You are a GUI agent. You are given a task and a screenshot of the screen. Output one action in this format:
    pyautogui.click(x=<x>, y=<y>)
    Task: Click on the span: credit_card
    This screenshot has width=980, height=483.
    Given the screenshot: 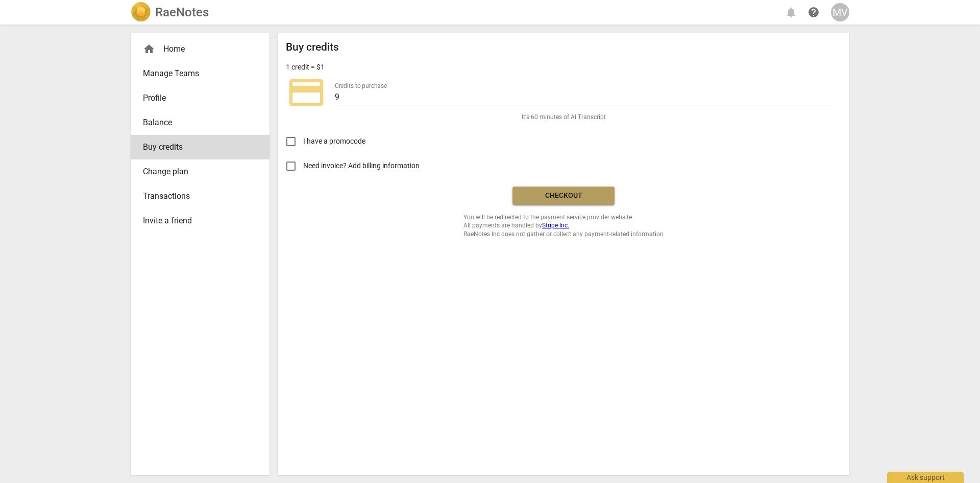 What is the action you would take?
    pyautogui.click(x=306, y=92)
    